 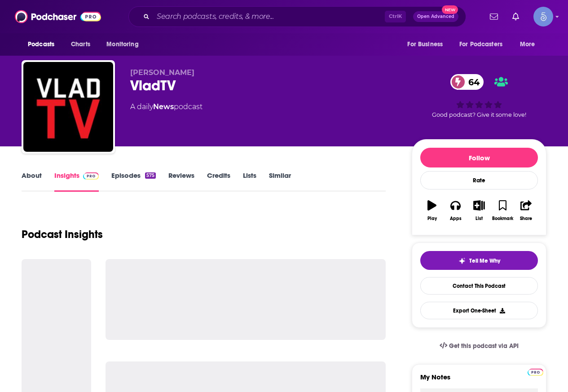 What do you see at coordinates (526, 211) in the screenshot?
I see `button: Share` at bounding box center [526, 211].